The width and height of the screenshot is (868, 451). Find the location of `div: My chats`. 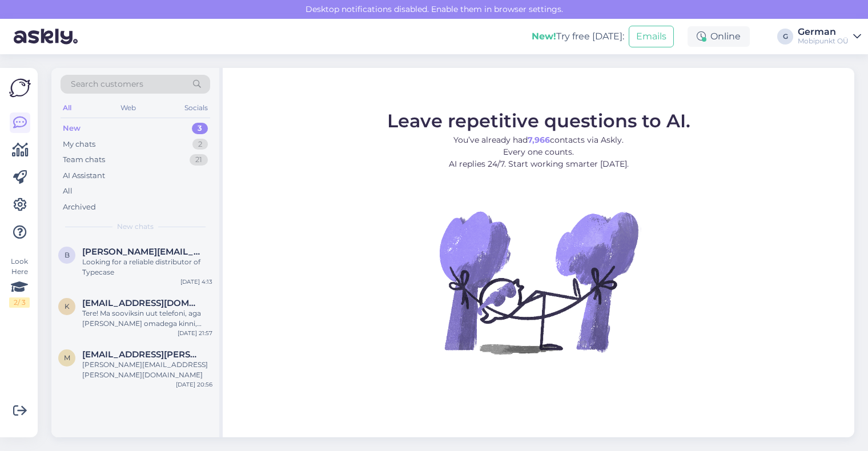

div: My chats is located at coordinates (79, 145).